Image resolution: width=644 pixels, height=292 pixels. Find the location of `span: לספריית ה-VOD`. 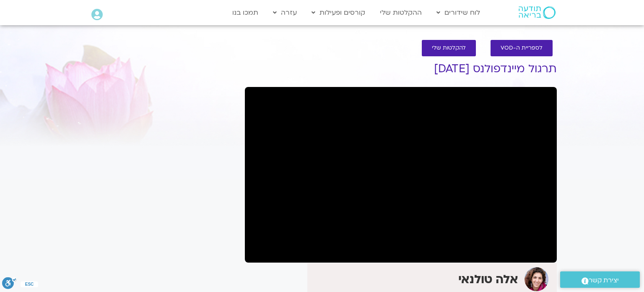

span: לספריית ה-VOD is located at coordinates (522, 48).